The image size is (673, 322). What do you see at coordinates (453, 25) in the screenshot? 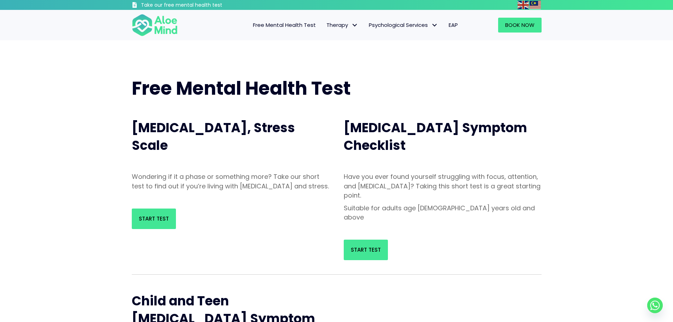
I see `span: EAP` at bounding box center [453, 25].